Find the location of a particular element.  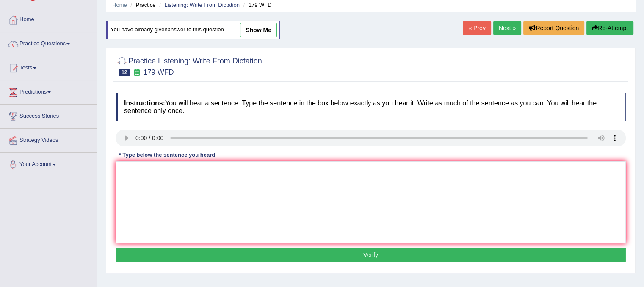

a: « Prev is located at coordinates (477, 28).